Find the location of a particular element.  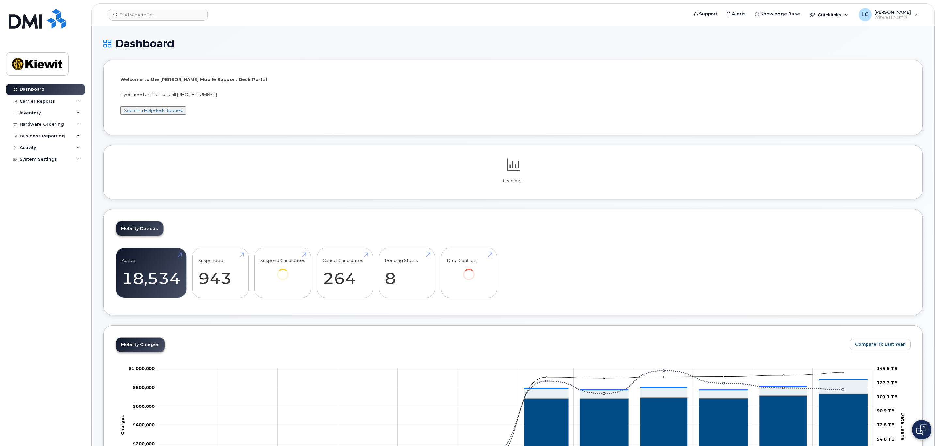

tspan: 54.6 TB is located at coordinates (885, 439).